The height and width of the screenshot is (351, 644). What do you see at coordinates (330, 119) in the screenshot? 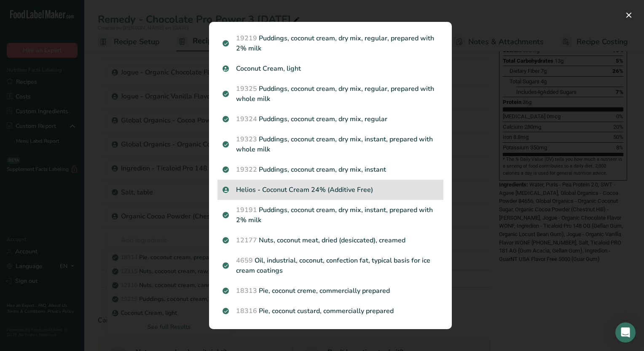
I see `p: Puddings, coconut cream, dry mix, regular` at bounding box center [330, 119].